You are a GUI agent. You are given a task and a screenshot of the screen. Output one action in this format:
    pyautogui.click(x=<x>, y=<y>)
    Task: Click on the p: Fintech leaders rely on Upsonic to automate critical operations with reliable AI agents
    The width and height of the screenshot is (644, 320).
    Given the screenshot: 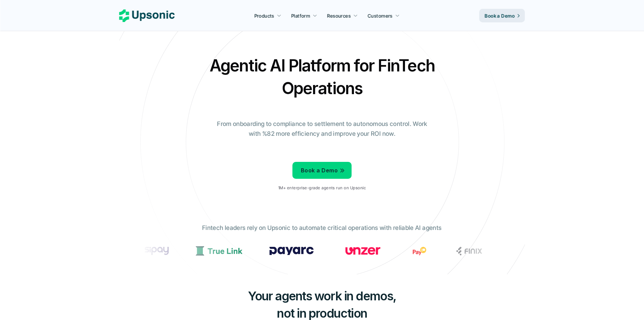 What is the action you would take?
    pyautogui.click(x=322, y=228)
    